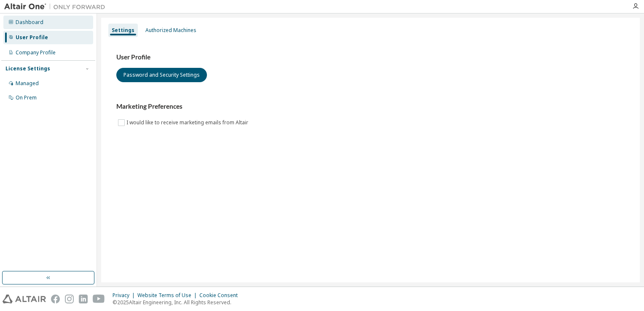 This screenshot has width=644, height=311. What do you see at coordinates (35, 53) in the screenshot?
I see `div: Company Profile` at bounding box center [35, 53].